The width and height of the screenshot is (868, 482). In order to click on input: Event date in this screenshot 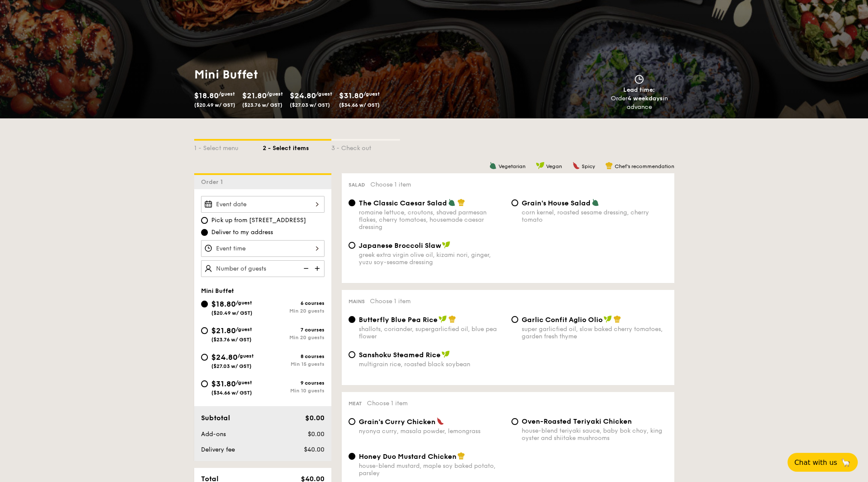, I will do `click(263, 204)`.